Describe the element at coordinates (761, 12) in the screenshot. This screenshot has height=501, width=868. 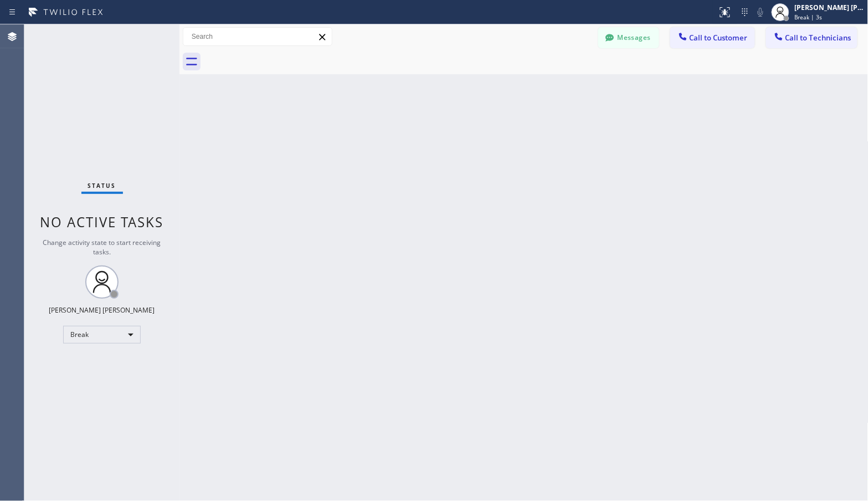
I see `button: Mute` at that location.